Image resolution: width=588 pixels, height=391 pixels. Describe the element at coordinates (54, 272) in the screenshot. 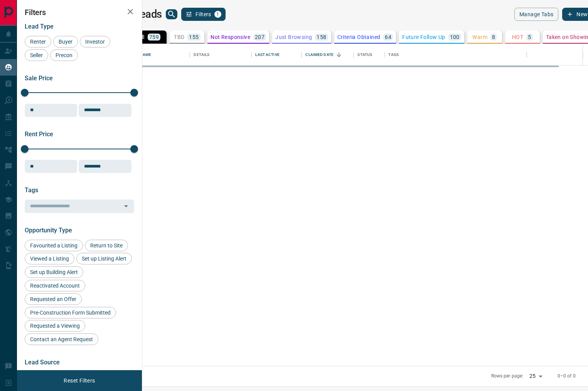

I see `div: Set up Building Alert` at that location.